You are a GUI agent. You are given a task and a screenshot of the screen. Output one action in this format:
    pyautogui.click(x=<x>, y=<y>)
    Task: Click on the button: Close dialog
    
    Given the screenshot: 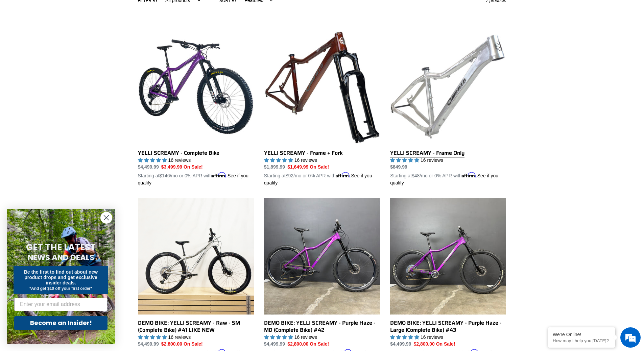 What is the action you would take?
    pyautogui.click(x=106, y=218)
    